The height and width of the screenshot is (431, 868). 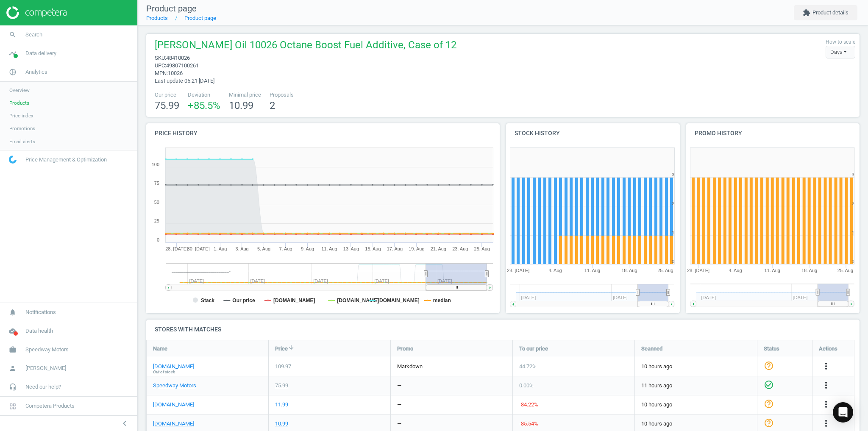 What do you see at coordinates (555, 271) in the screenshot?
I see `tspan: 4. Aug` at bounding box center [555, 271].